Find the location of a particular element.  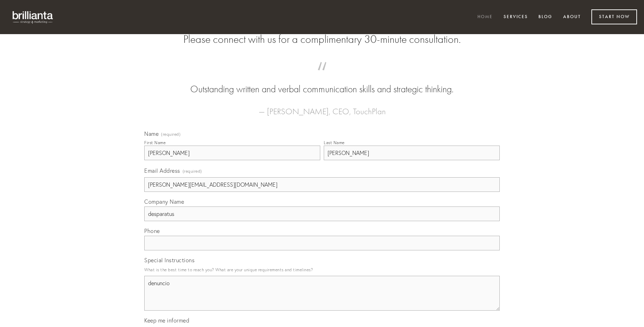

h2: Please connect with us for a complimentary 30-minute consultation. is located at coordinates (322, 39).